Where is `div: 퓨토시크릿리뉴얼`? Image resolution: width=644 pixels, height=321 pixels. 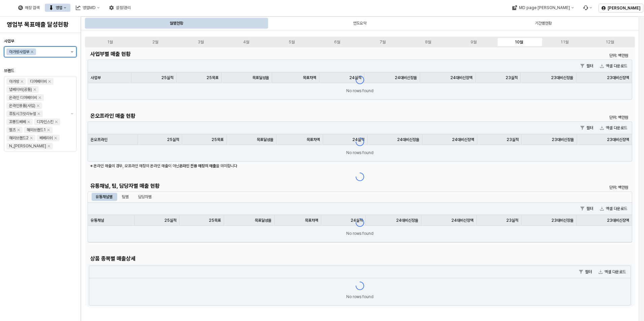 div: 퓨토시크릿리뉴얼 is located at coordinates (23, 114).